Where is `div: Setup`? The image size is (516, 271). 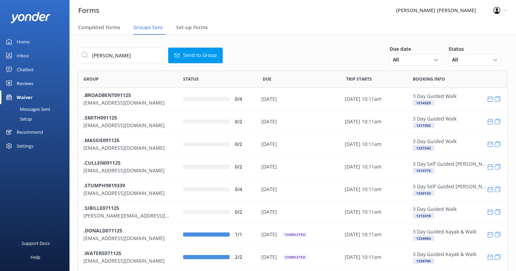
div: Setup is located at coordinates (18, 119).